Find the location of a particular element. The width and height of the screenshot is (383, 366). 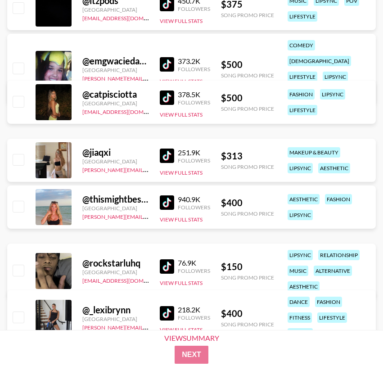

div: $ 150 is located at coordinates (247, 266).